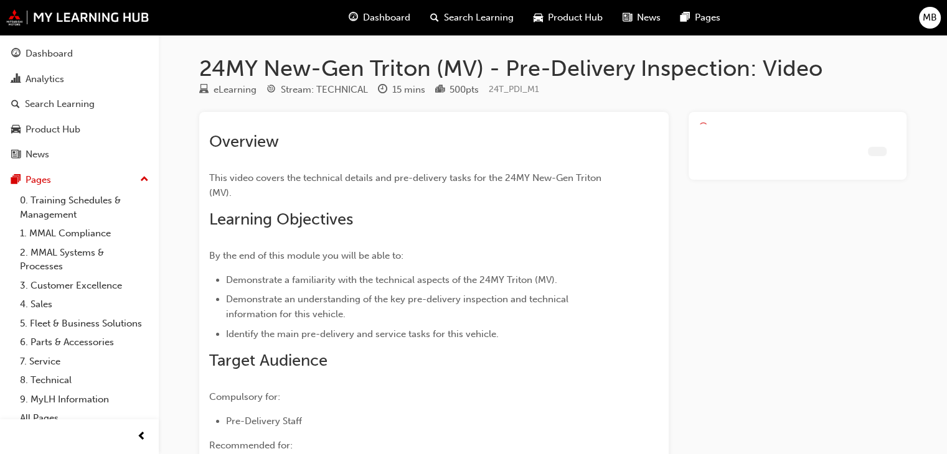  What do you see at coordinates (84, 233) in the screenshot?
I see `a: 1. MMAL Compliance` at bounding box center [84, 233].